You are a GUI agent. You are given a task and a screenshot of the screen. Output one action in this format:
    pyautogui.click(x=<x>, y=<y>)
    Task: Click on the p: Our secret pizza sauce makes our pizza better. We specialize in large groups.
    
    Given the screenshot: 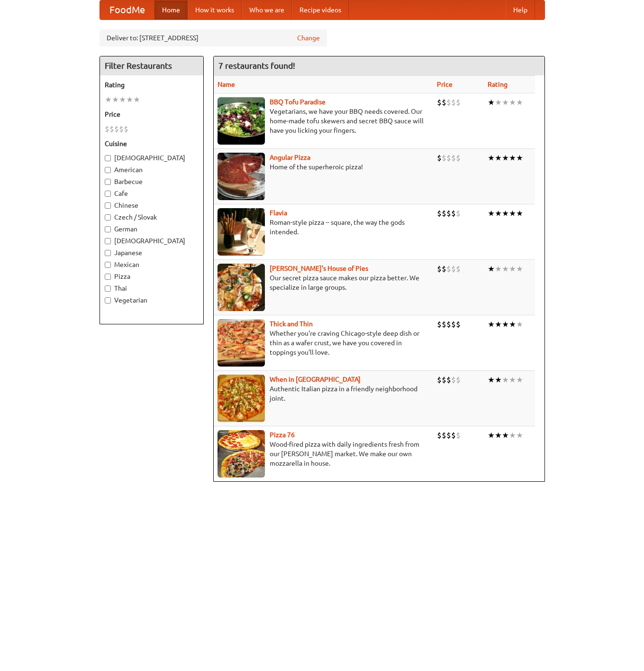 What is the action you would take?
    pyautogui.click(x=324, y=282)
    